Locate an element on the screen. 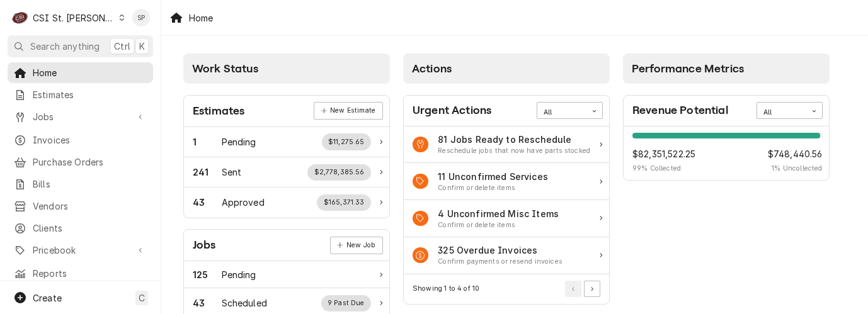  div: Revenue Potential Details is located at coordinates (728, 153).